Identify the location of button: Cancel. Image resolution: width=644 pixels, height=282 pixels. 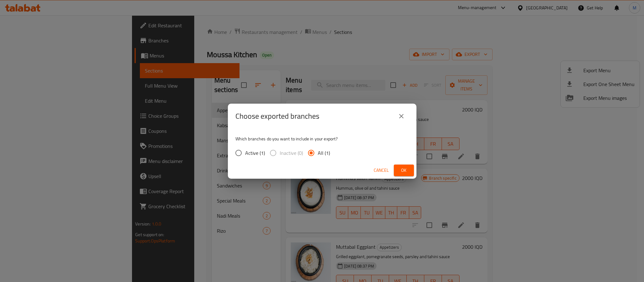
(381, 171).